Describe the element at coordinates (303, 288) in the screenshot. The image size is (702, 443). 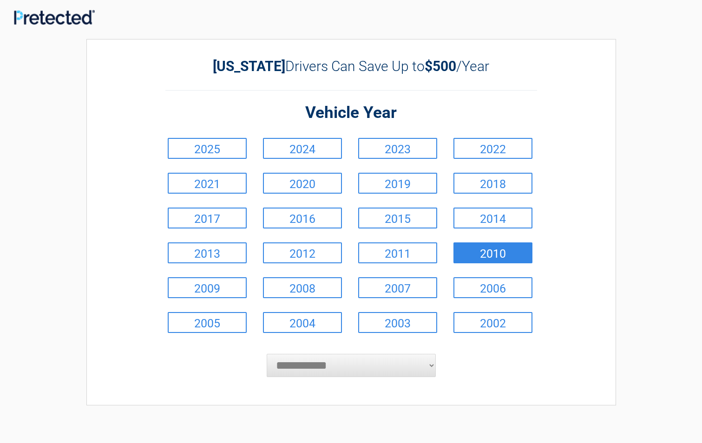
I see `a: 2008` at that location.